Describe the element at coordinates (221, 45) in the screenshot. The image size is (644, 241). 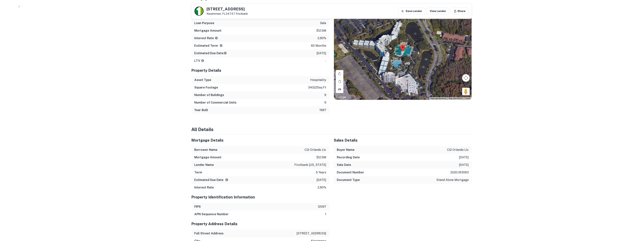
I see `svg: Term is based on a standard schedule for this type of loan.` at that location.